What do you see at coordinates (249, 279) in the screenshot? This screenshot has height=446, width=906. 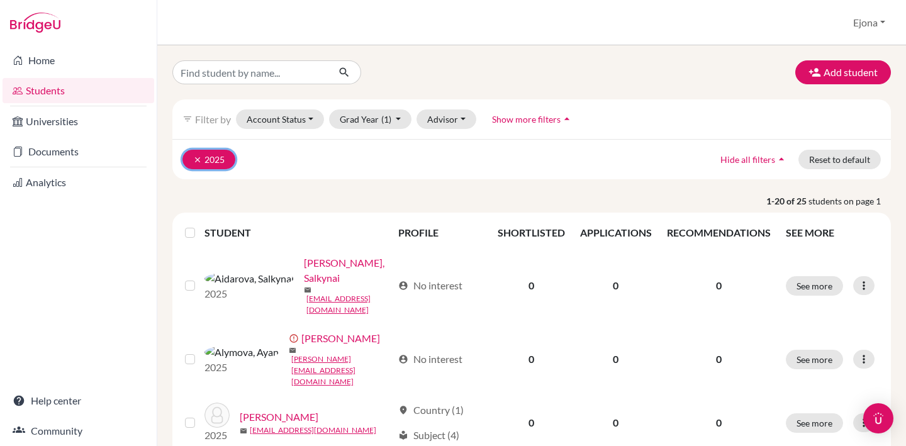 I see `img: Aidarova, Salkynai` at bounding box center [249, 279].